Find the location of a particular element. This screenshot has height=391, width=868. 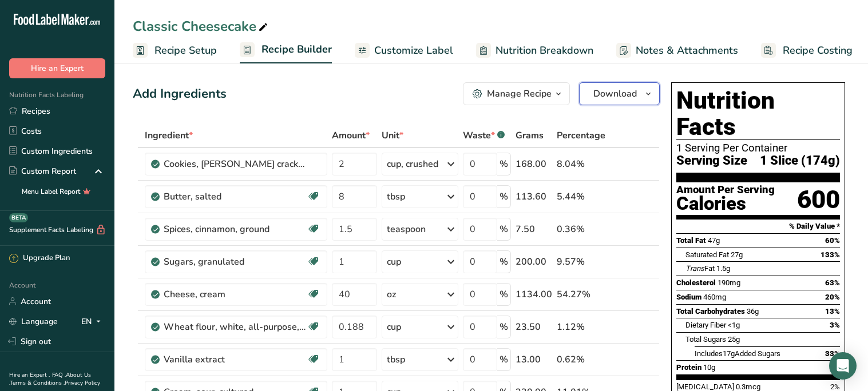

span: Amount is located at coordinates (351, 136).